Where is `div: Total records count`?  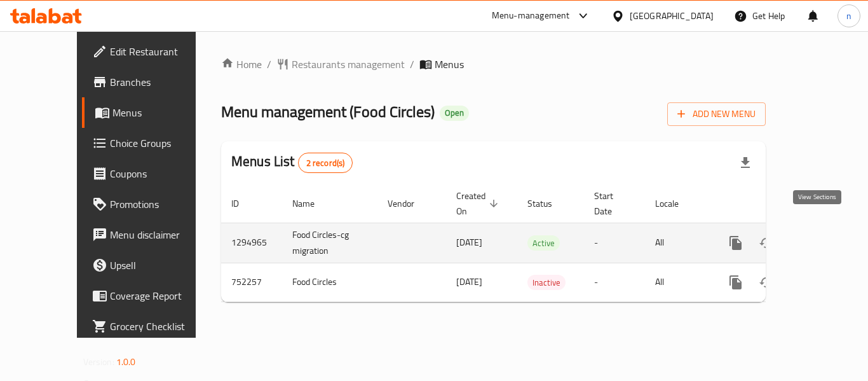 div: Total records count is located at coordinates (326, 163).